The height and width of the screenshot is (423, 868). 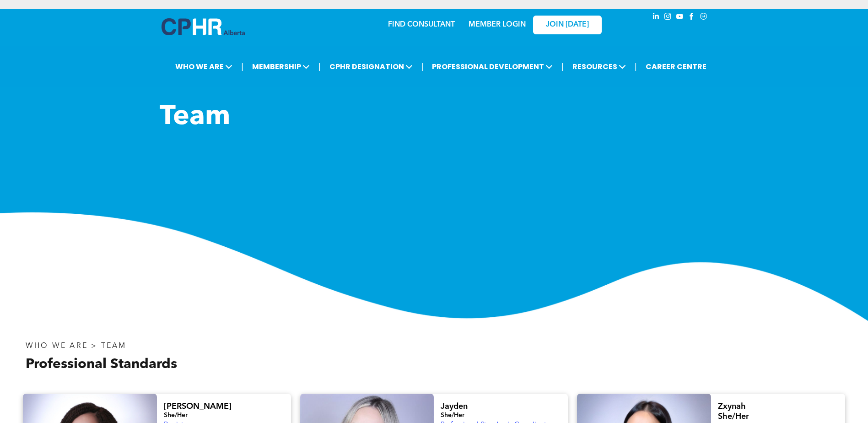 What do you see at coordinates (195, 117) in the screenshot?
I see `span: Team` at bounding box center [195, 117].